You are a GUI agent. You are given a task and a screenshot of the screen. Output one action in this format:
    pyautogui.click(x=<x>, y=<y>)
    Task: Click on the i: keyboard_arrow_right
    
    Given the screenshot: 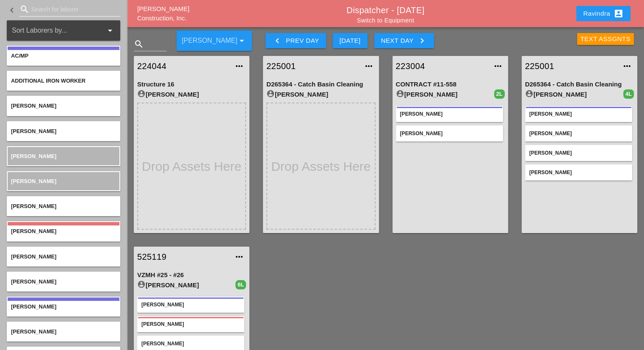 What is the action you would take?
    pyautogui.click(x=422, y=41)
    